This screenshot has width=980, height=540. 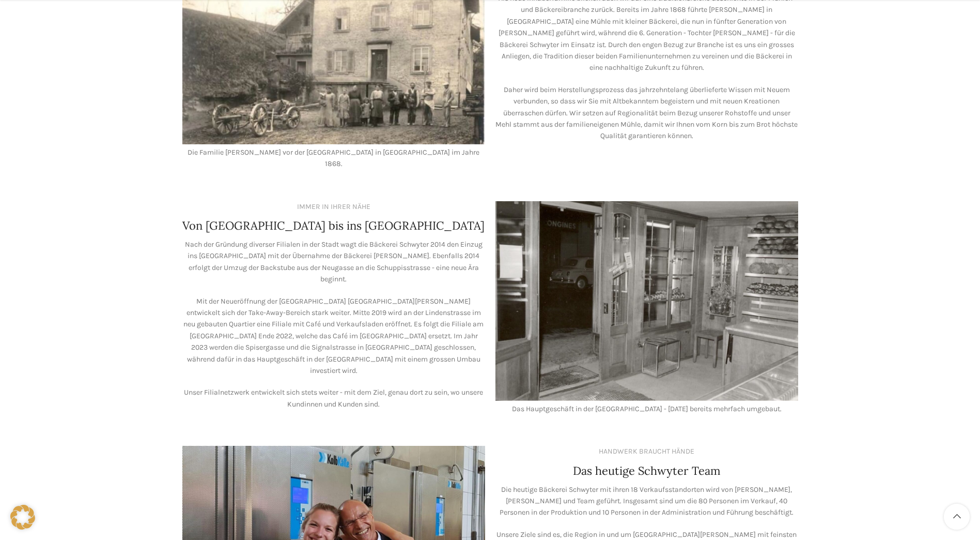 I want to click on p: Daher wird beim Herstellungsprozess das jahrzehntelang überlieferte Wissen mit Neuem verbunden, s..., so click(x=647, y=113).